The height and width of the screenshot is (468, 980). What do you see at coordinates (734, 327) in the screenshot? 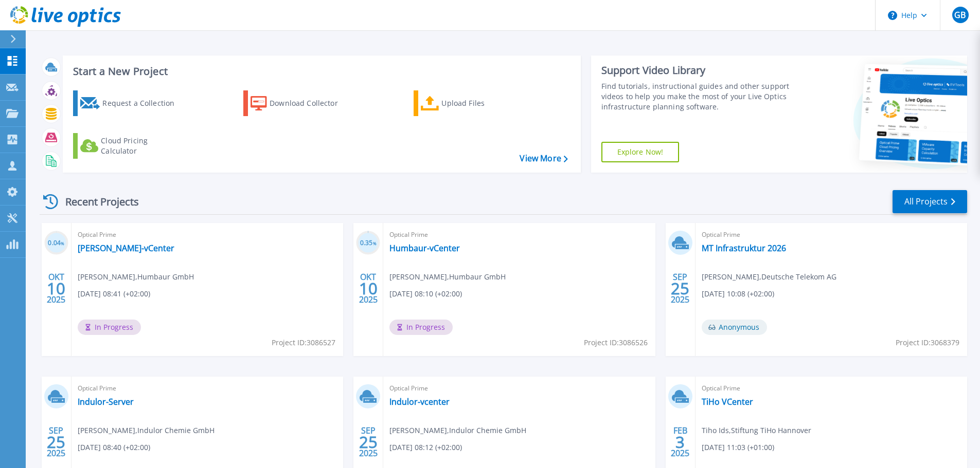
I see `span: Anonymous` at bounding box center [734, 327].